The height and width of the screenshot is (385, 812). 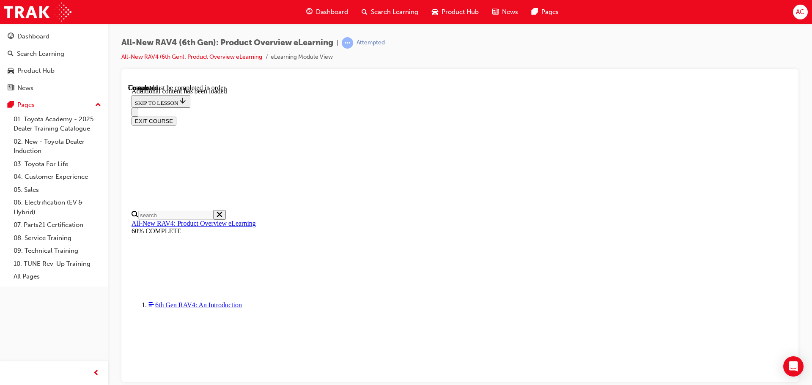 What do you see at coordinates (57, 207) in the screenshot?
I see `a: 06. Electrification (EV & Hybrid)` at bounding box center [57, 207].